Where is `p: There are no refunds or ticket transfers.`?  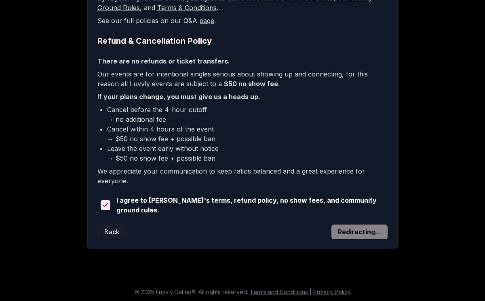 p: There are no refunds or ticket transfers. is located at coordinates (242, 61).